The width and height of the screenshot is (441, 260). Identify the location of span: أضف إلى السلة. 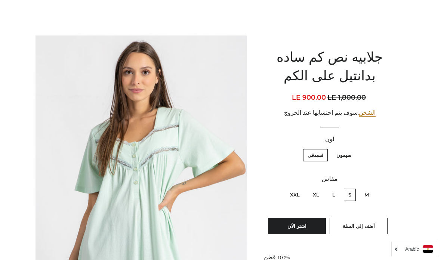
(358, 226).